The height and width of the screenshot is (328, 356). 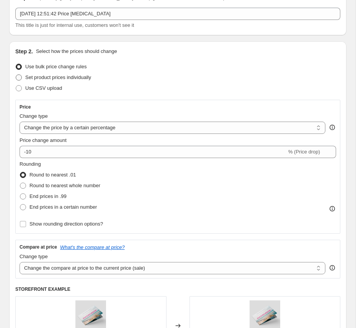 What do you see at coordinates (43, 140) in the screenshot?
I see `span: Price change amount` at bounding box center [43, 140].